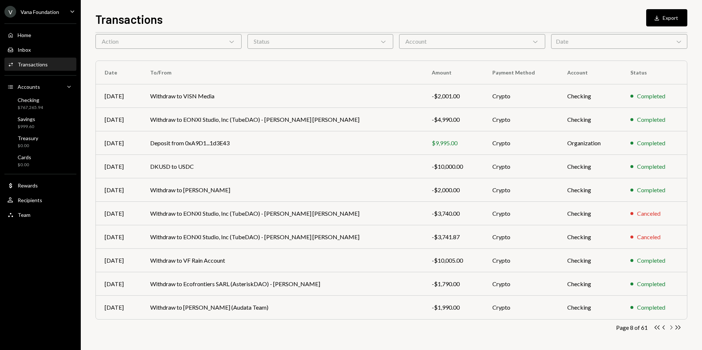 Image resolution: width=702 pixels, height=350 pixels. Describe the element at coordinates (321, 42) in the screenshot. I see `div: Status` at that location.